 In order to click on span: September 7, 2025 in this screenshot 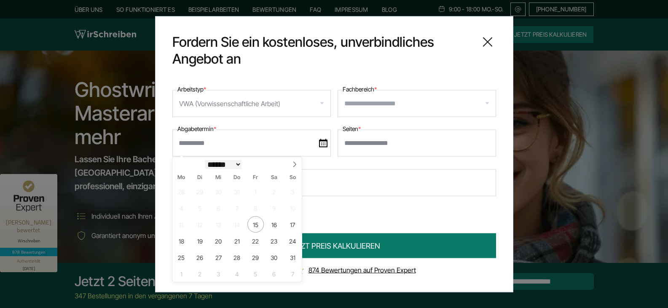, I will do `click(292, 273)`.